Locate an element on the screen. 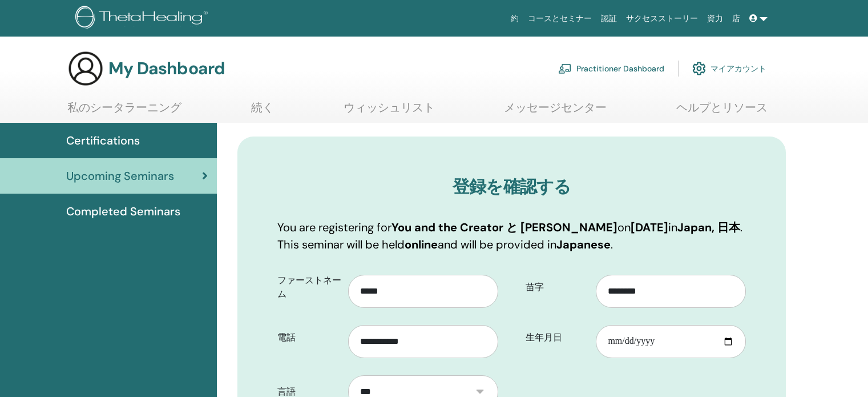 This screenshot has width=868, height=397. a: ヘルプとリソース is located at coordinates (722, 112).